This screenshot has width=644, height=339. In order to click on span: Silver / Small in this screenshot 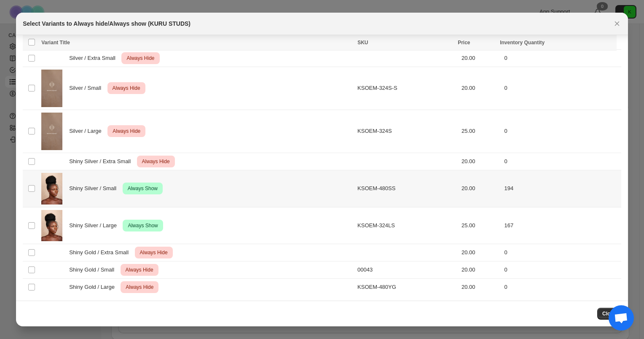, I will do `click(87, 88)`.